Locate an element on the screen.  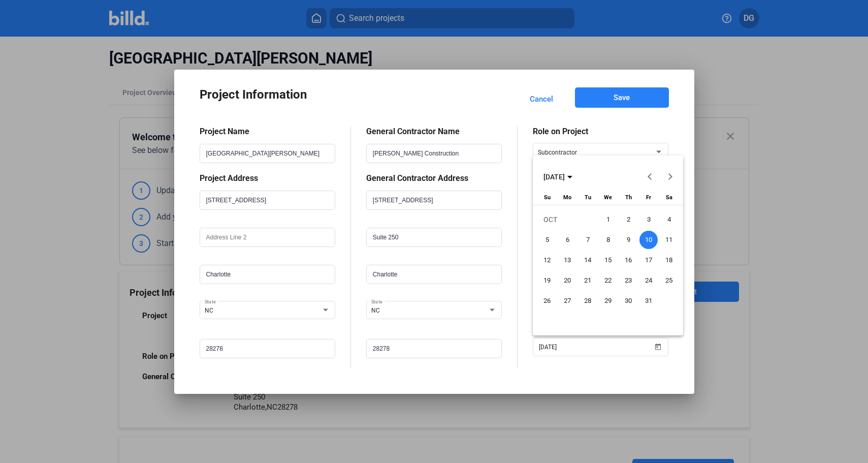
span: 23 is located at coordinates (629, 280).